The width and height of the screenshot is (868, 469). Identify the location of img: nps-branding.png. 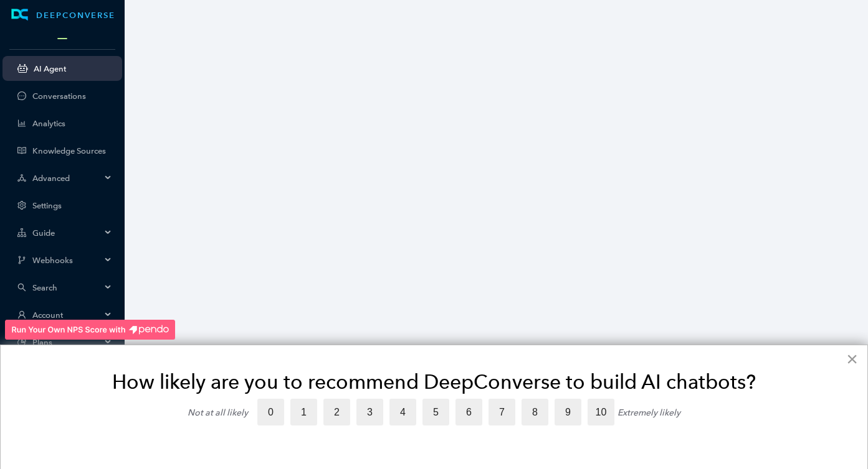
(90, 330).